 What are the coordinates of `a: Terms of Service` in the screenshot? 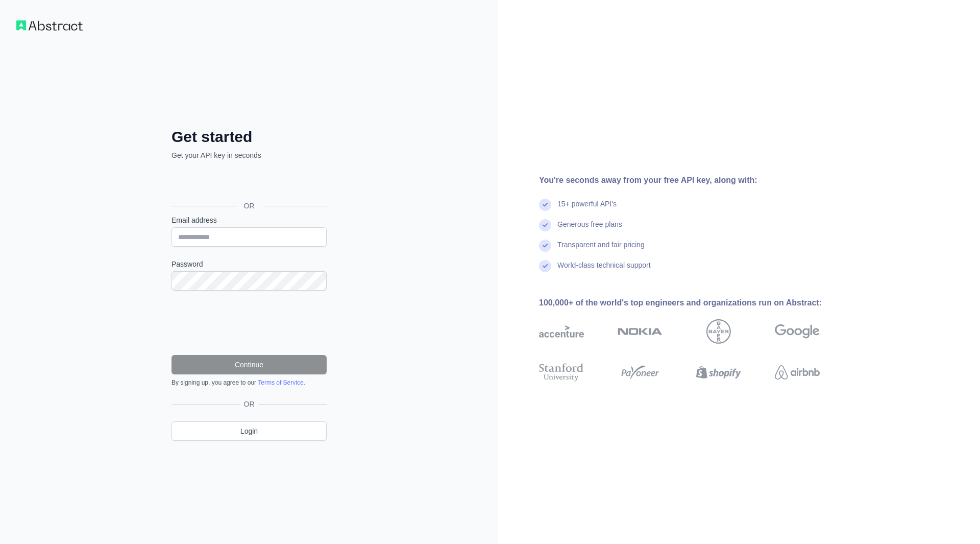 It's located at (280, 382).